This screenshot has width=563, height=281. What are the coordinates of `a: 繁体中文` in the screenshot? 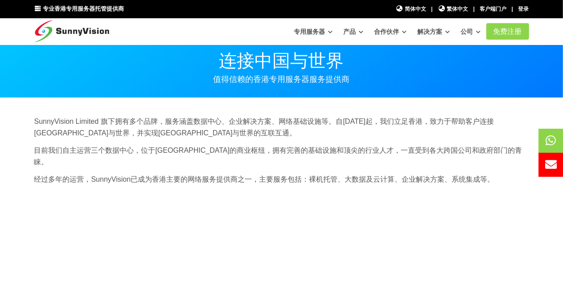 It's located at (453, 9).